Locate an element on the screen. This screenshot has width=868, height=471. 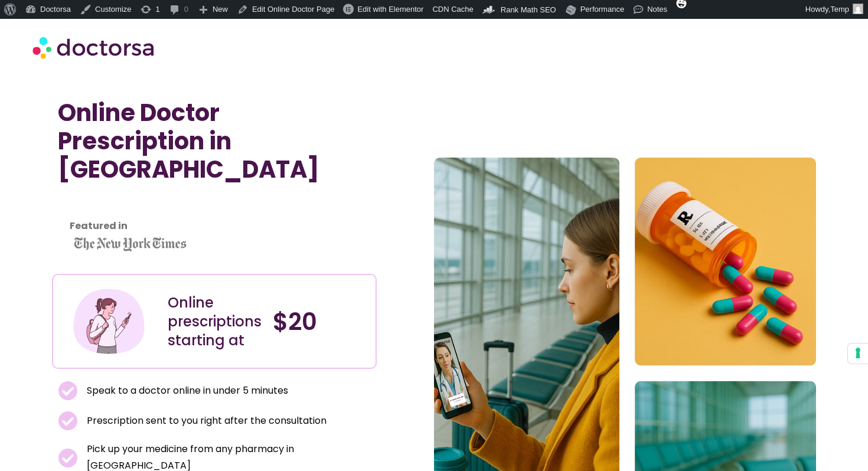
h4: $20 is located at coordinates (319, 322).